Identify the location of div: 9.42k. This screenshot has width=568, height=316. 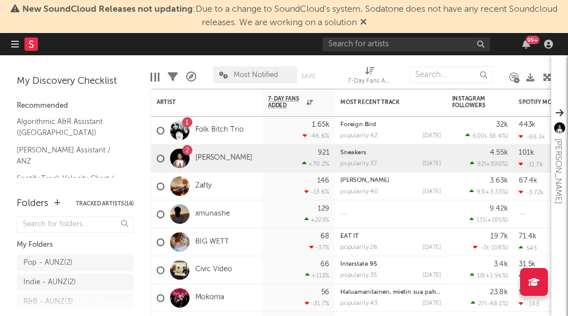
(499, 208).